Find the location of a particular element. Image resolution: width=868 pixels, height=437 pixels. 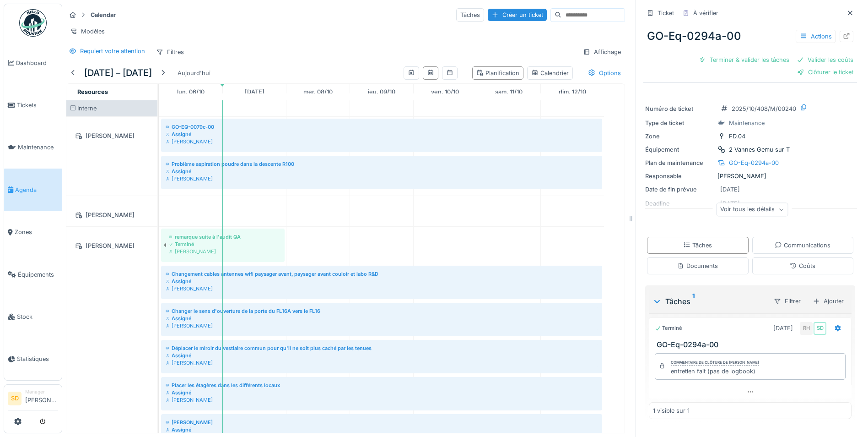

div: Options is located at coordinates (604, 72).